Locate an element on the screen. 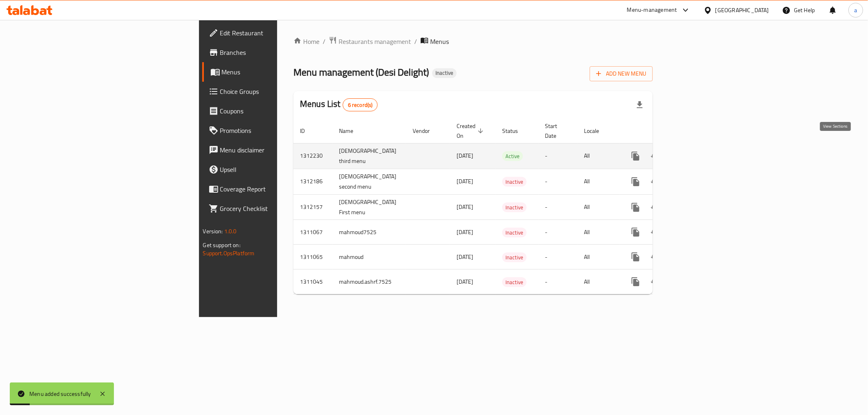 The width and height of the screenshot is (868, 415). span: 1.0.0 is located at coordinates (231, 232).